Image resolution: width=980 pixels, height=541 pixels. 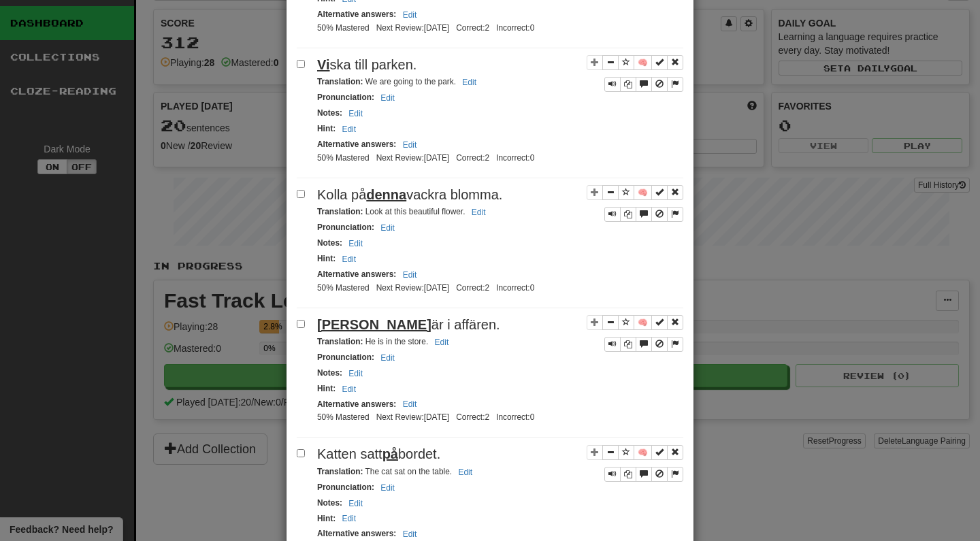 What do you see at coordinates (386, 194) in the screenshot?
I see `u: denna` at bounding box center [386, 194].